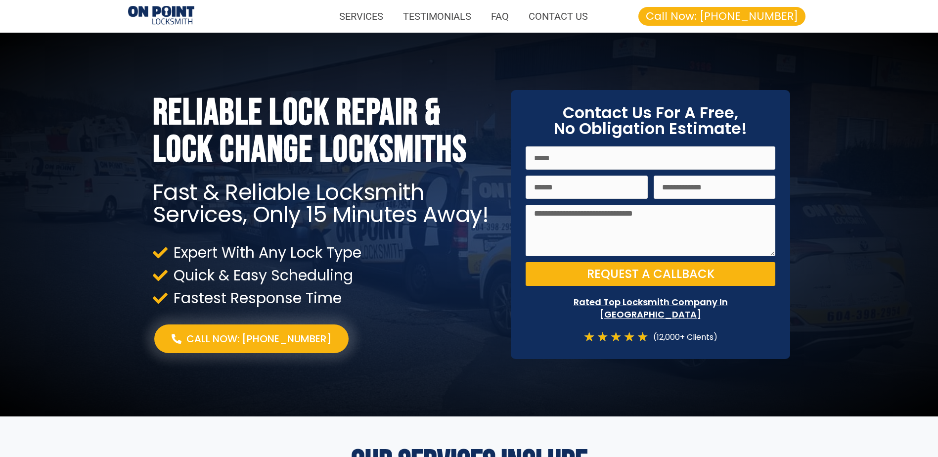  I want to click on img: Lock Repair Locksmiths 1, so click(161, 16).